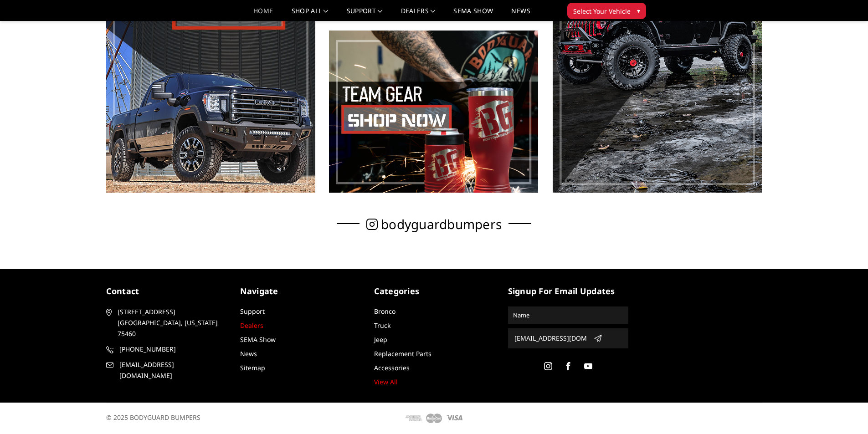 This screenshot has height=434, width=868. Describe the element at coordinates (607, 11) in the screenshot. I see `button: Select Your Vehicle` at that location.